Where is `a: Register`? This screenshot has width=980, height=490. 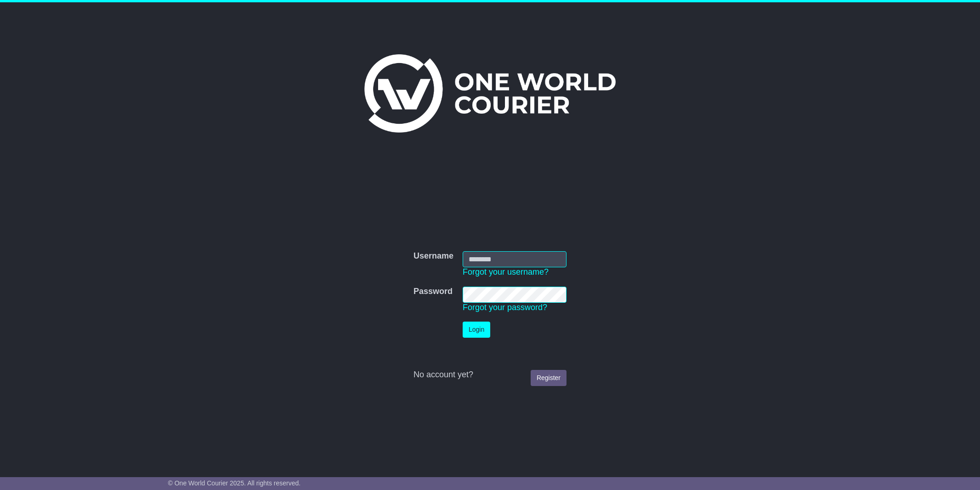
a: Register is located at coordinates (549, 378).